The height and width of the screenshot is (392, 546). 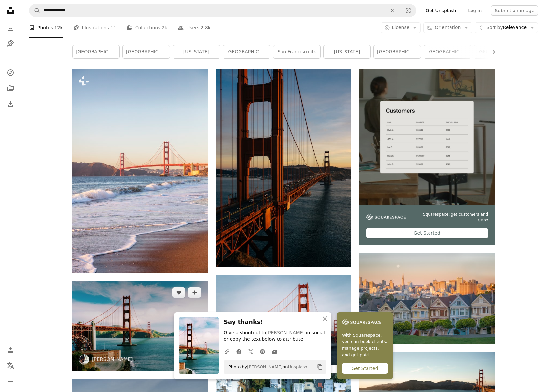 I want to click on a: lined of white-and-blue concrete buildings, so click(x=427, y=298).